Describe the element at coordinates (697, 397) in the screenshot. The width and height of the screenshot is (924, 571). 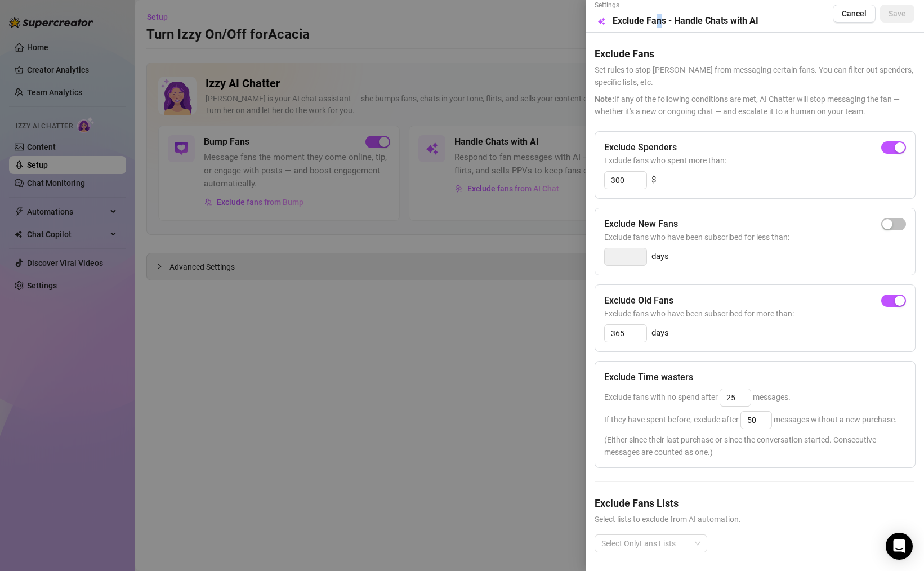
I see `span: Exclude fans with no spend after messages.` at that location.